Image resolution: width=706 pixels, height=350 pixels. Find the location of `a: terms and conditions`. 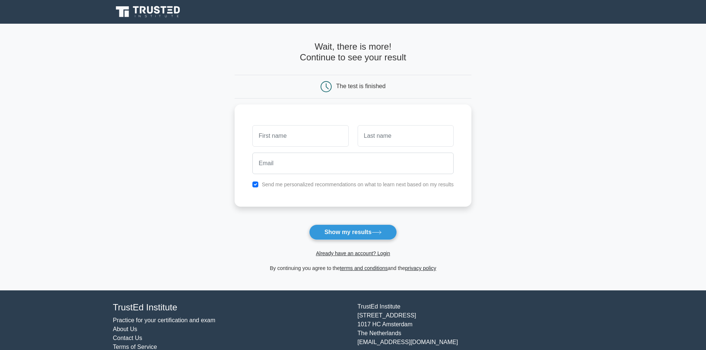

a: terms and conditions is located at coordinates (363, 268).